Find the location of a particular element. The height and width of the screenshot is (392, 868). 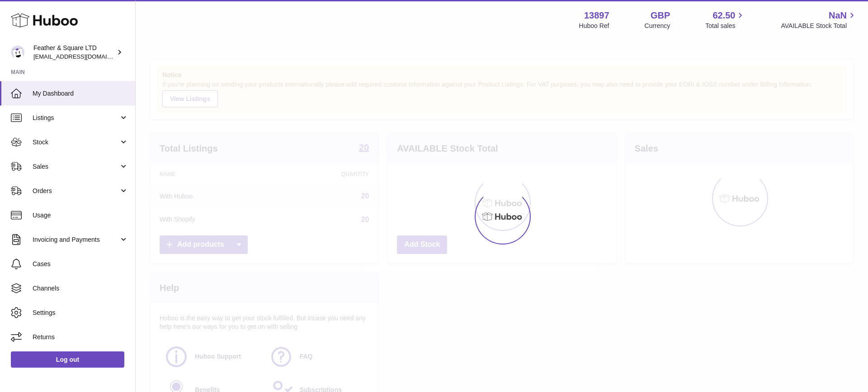

img: feathernsquare@gmail.com is located at coordinates (17, 52).